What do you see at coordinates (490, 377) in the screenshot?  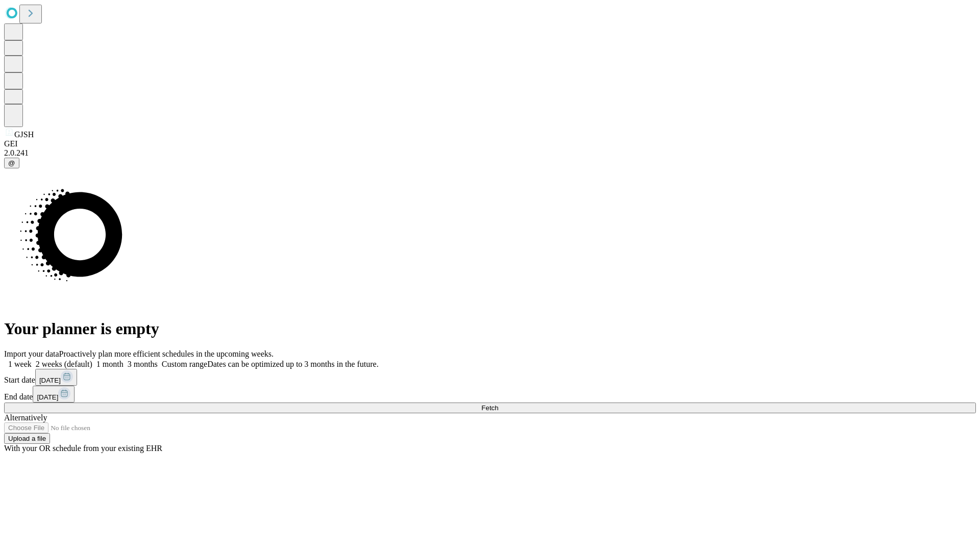 I see `div: Start date` at bounding box center [490, 377].